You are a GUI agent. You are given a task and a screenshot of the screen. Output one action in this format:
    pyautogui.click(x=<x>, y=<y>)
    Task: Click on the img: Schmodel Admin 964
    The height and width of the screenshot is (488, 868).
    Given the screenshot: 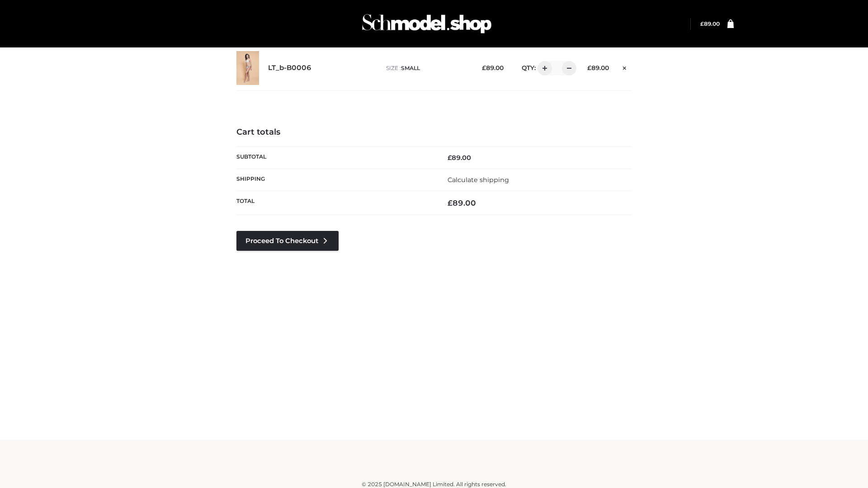 What is the action you would take?
    pyautogui.click(x=427, y=24)
    